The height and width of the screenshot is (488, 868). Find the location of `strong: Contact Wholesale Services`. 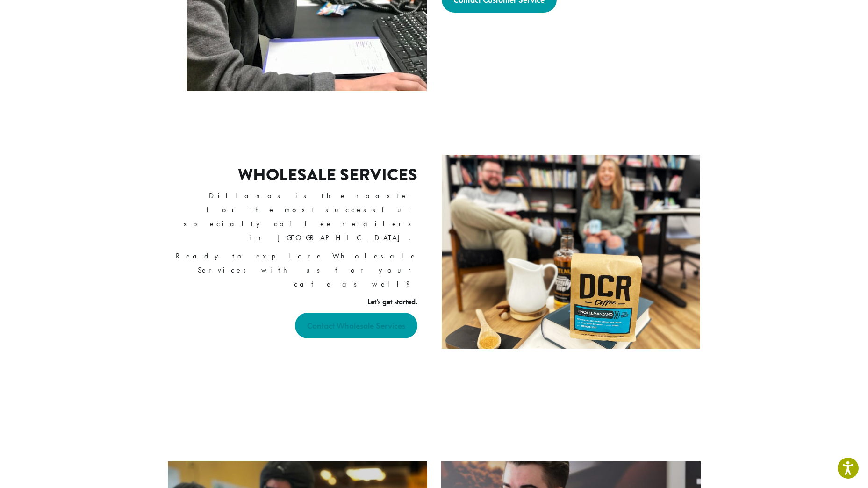

strong: Contact Wholesale Services is located at coordinates (356, 325).